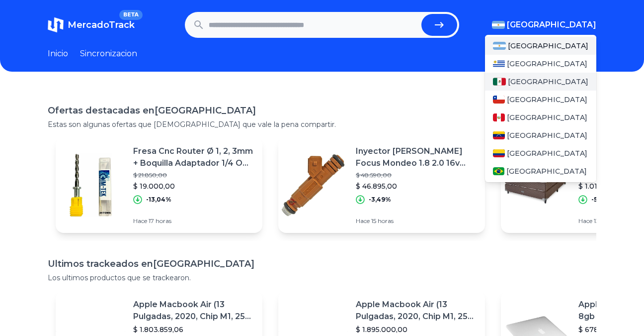 This screenshot has height=336, width=644. Describe the element at coordinates (499, 81) in the screenshot. I see `img: Mexico` at that location.